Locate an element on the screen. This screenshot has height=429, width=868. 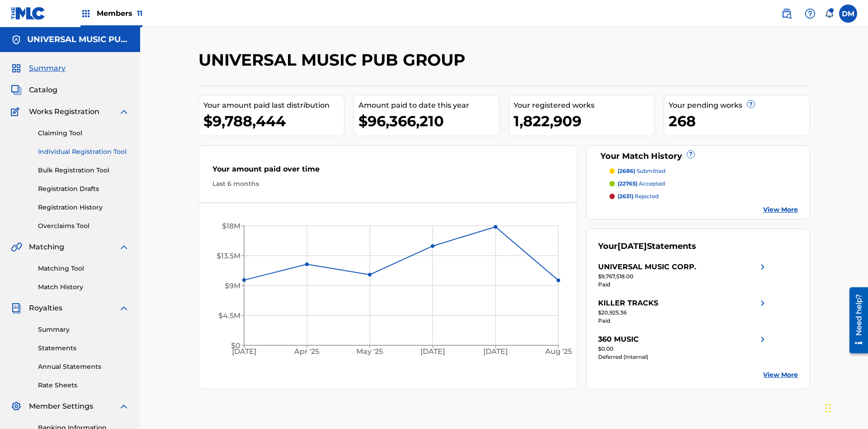
div: Need help? is located at coordinates (16, 31).